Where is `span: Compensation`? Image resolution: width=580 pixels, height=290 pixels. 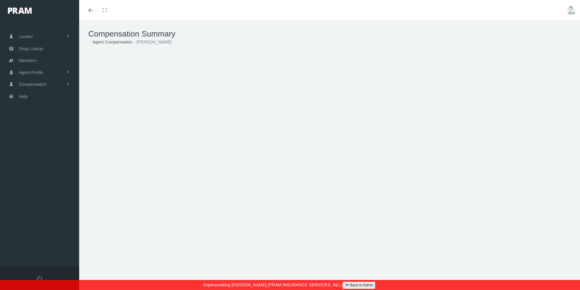 span: Compensation is located at coordinates (33, 84).